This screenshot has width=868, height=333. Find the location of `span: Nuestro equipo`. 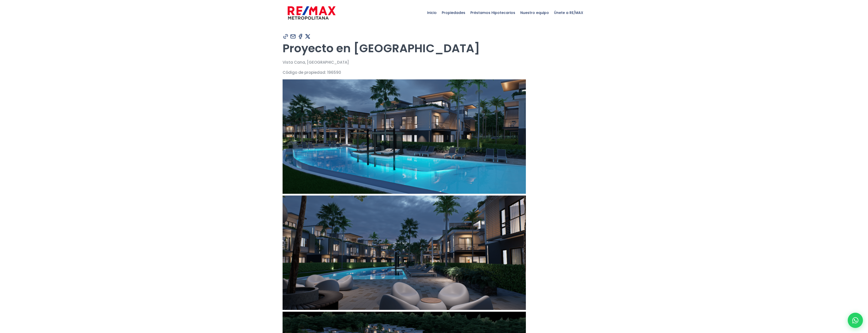

span: Nuestro equipo is located at coordinates (535, 13).